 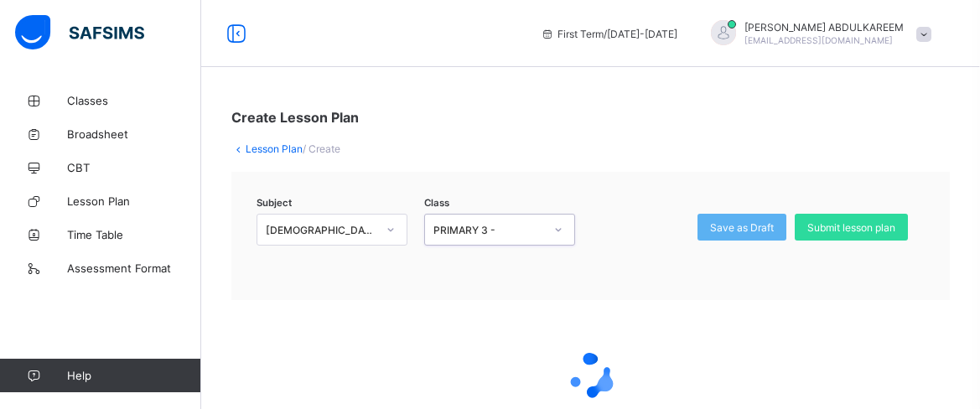 What do you see at coordinates (489, 230) in the screenshot?
I see `div: PRIMARY 3 -` at bounding box center [489, 230].